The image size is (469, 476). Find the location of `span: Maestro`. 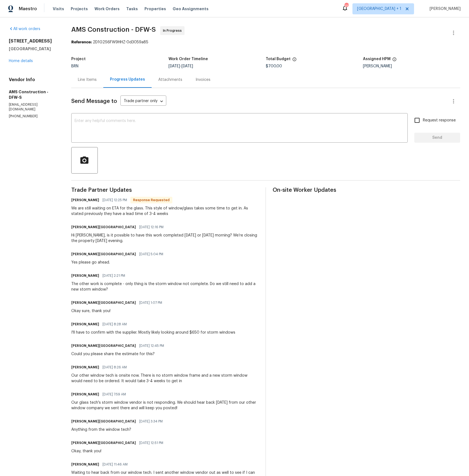

span: Maestro is located at coordinates (28, 9).